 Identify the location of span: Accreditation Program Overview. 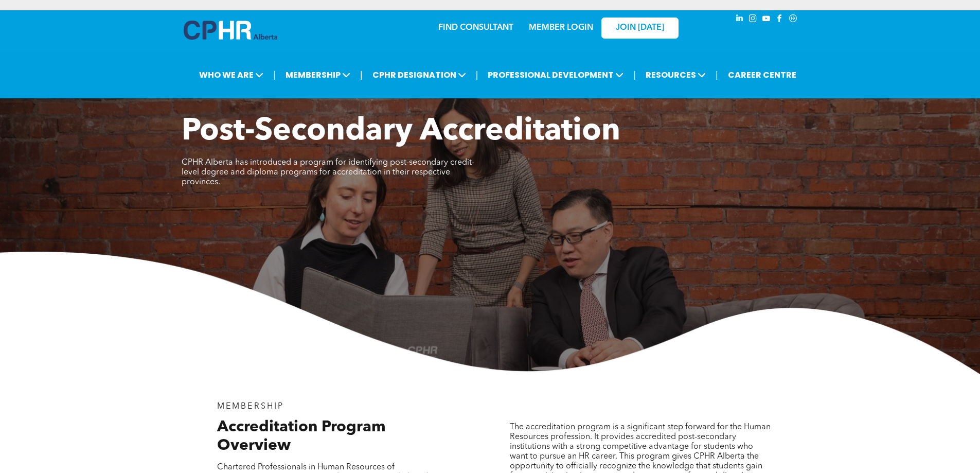
(302, 437).